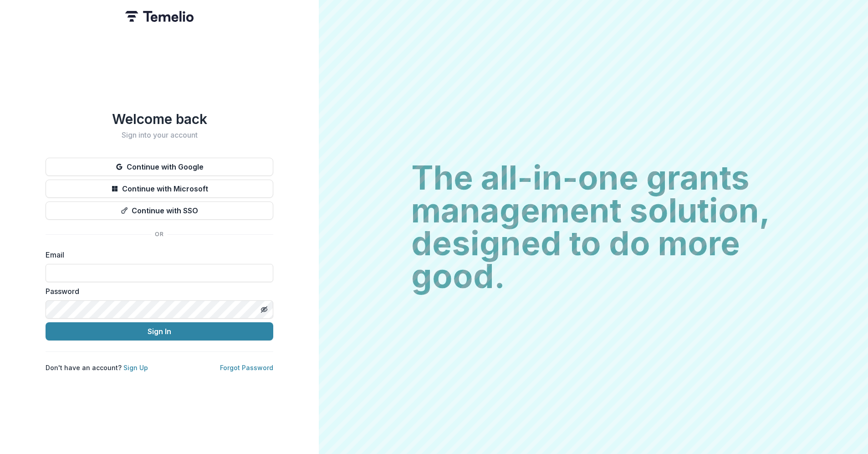  I want to click on a: Forgot Password, so click(246, 368).